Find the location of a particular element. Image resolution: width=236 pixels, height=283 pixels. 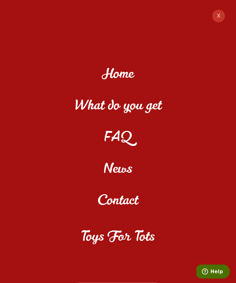

a: Home is located at coordinates (118, 75).